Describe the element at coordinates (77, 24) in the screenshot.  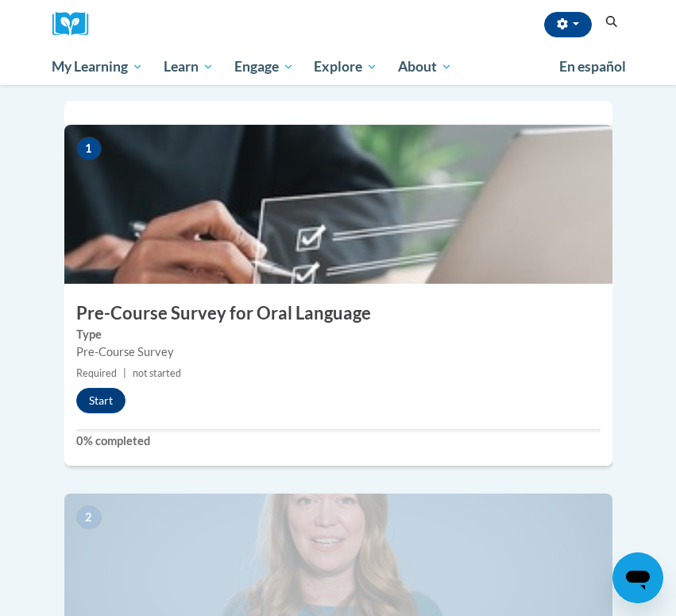
I see `a: Cox Campus` at that location.